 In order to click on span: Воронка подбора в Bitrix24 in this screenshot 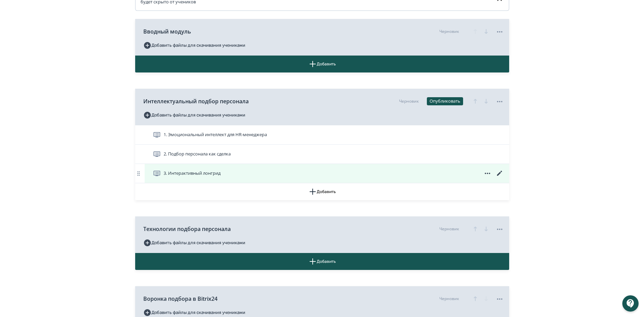, I will do `click(180, 299)`.